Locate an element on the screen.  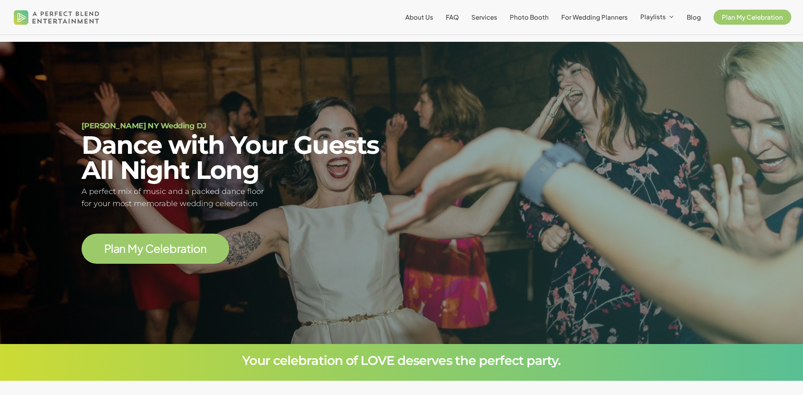
span: For Wedding Planners is located at coordinates (594, 17).